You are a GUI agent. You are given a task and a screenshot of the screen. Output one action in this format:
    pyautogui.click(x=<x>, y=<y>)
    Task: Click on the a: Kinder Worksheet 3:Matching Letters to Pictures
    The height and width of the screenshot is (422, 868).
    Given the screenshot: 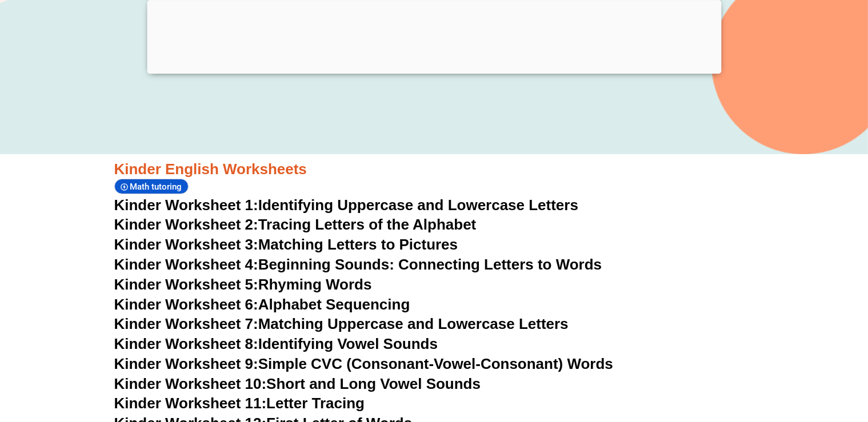 What is the action you would take?
    pyautogui.click(x=286, y=244)
    